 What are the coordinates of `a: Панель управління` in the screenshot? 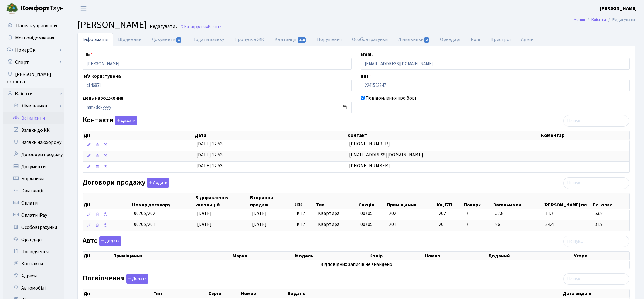 It's located at (33, 26).